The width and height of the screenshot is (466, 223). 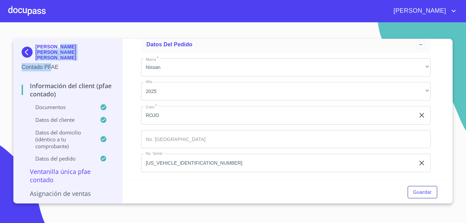 What do you see at coordinates (286, 91) in the screenshot?
I see `div: 2025` at bounding box center [286, 91].